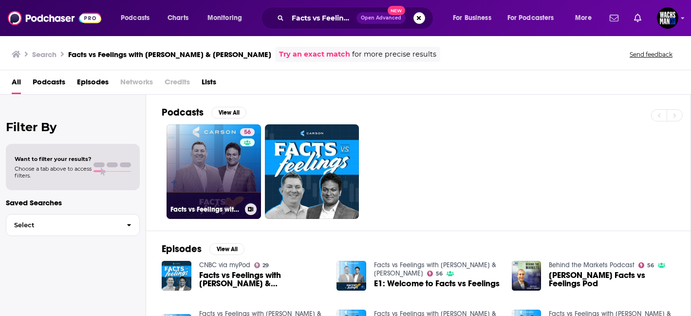 This screenshot has width=691, height=316. What do you see at coordinates (381, 18) in the screenshot?
I see `button: Open AdvancedNew` at bounding box center [381, 18].